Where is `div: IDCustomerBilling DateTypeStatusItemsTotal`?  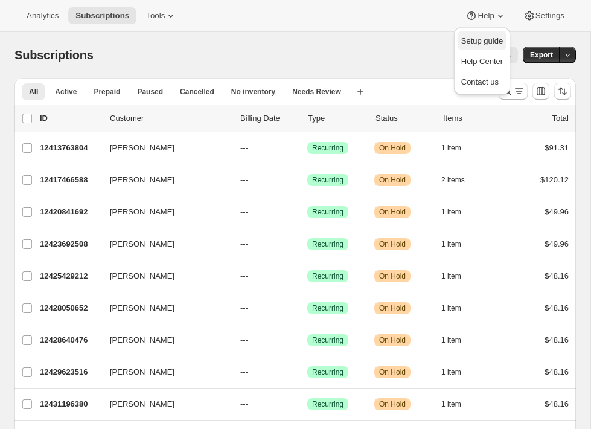
div: IDCustomerBilling DateTypeStatusItemsTotal is located at coordinates (304, 118).